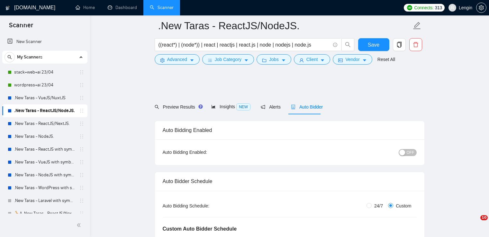 The height and width of the screenshot is (237, 489). I want to click on button: userClientcaret-down, so click(312, 59).